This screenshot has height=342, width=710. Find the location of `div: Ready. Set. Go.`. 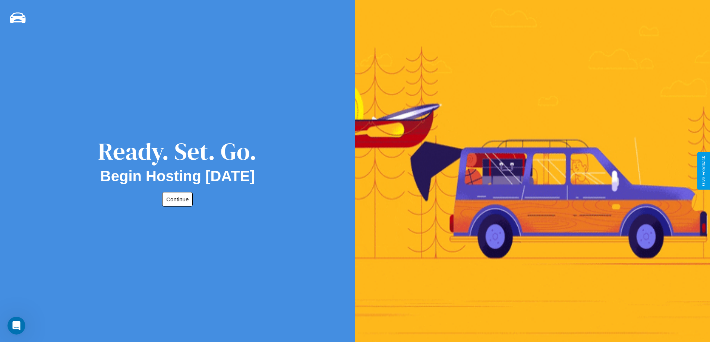

div: Ready. Set. Go. is located at coordinates (177, 151).